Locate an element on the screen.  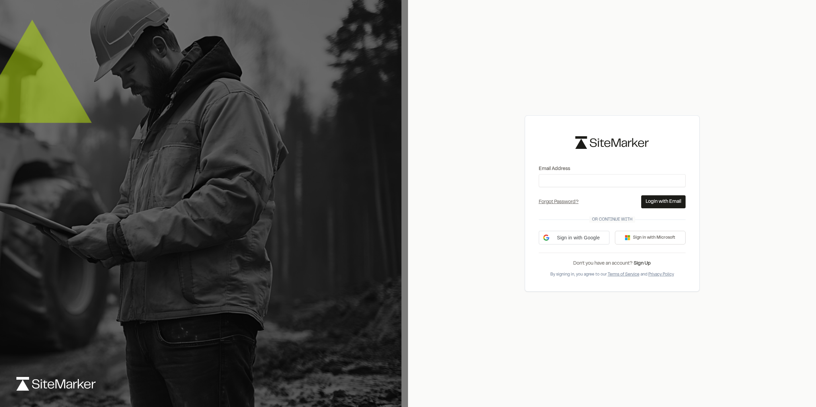
div: Don’t you have an account? is located at coordinates (612, 263).